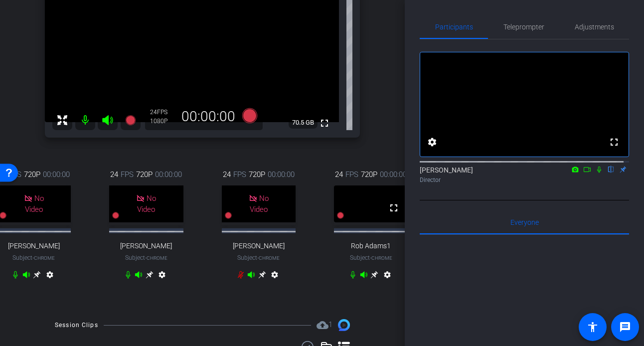  What do you see at coordinates (163, 121) in the screenshot?
I see `div: 1080P` at bounding box center [163, 121].